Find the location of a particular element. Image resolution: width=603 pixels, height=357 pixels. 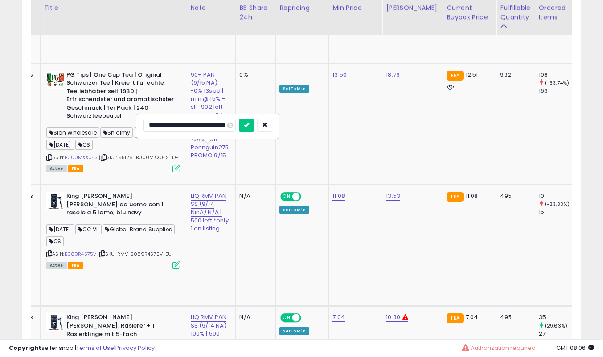

div: Fulfillable Quantity is located at coordinates (516, 12).